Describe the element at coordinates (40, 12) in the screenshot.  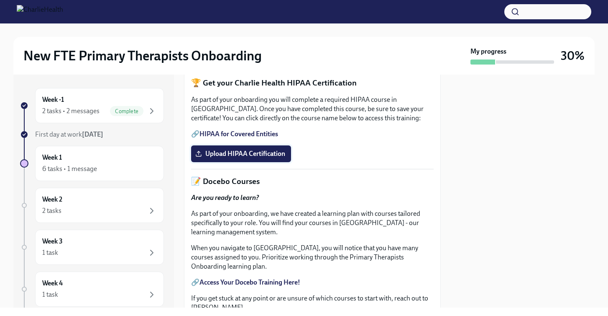
I see `img: CharlieHealth` at that location.